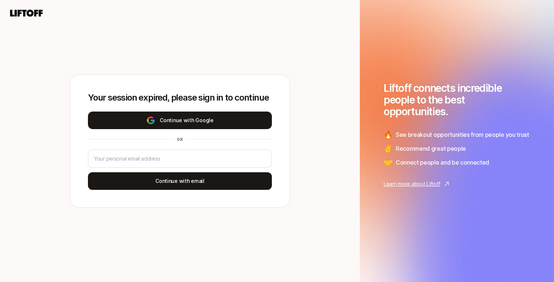 The width and height of the screenshot is (554, 282). What do you see at coordinates (180, 120) in the screenshot?
I see `button: Continue with Google` at bounding box center [180, 120].